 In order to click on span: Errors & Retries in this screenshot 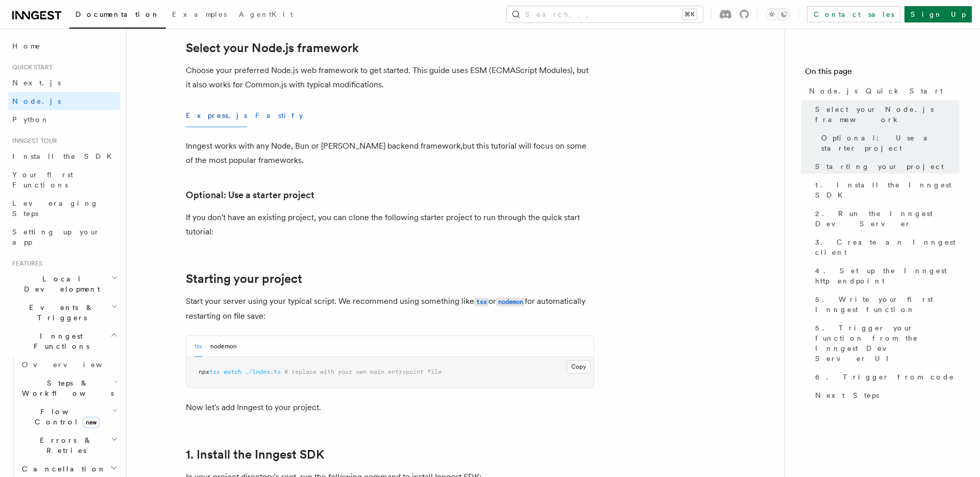, I will do `click(65, 445)`.